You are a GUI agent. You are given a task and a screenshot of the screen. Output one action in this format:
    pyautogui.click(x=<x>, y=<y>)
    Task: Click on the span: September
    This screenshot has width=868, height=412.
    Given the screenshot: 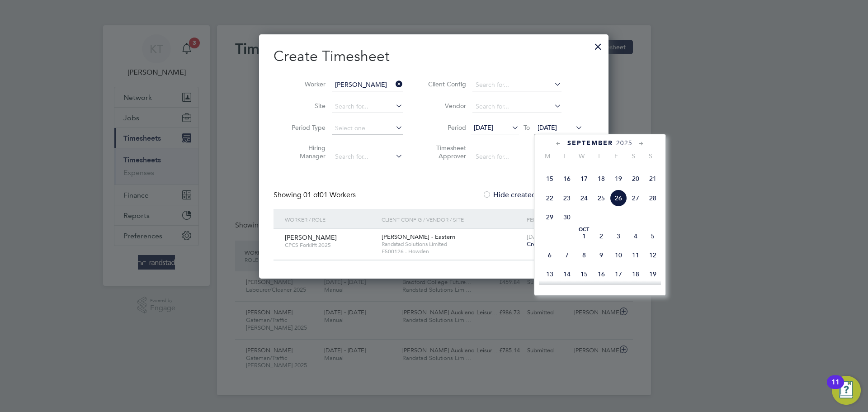 What is the action you would take?
    pyautogui.click(x=590, y=143)
    